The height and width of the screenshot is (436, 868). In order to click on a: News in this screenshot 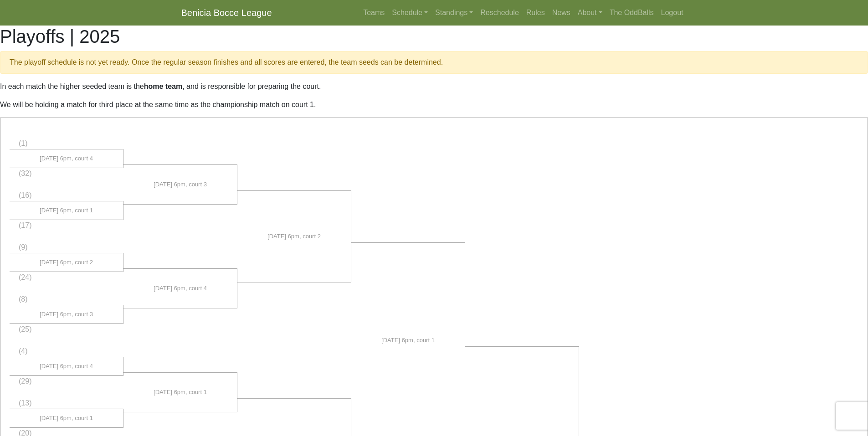, I will do `click(561, 13)`.